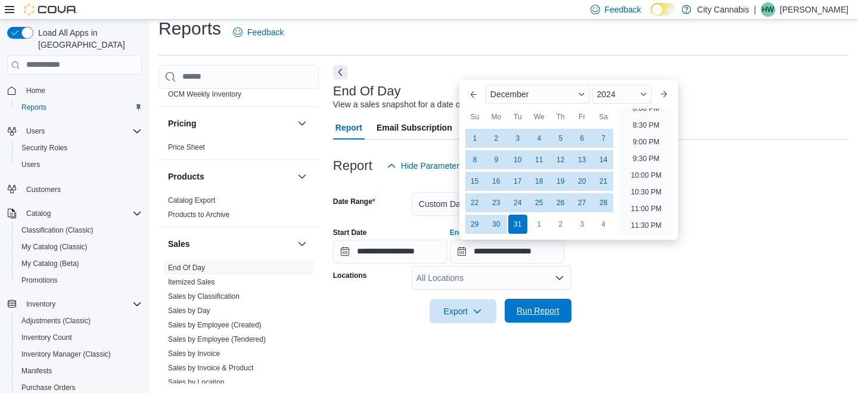 This screenshot has width=858, height=393. What do you see at coordinates (432, 166) in the screenshot?
I see `span: Hide Parameters` at bounding box center [432, 166].